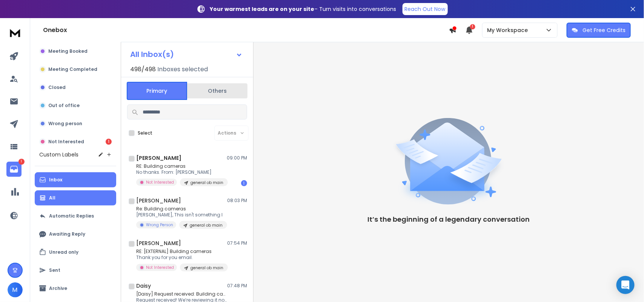  I want to click on p: Closed, so click(57, 88).